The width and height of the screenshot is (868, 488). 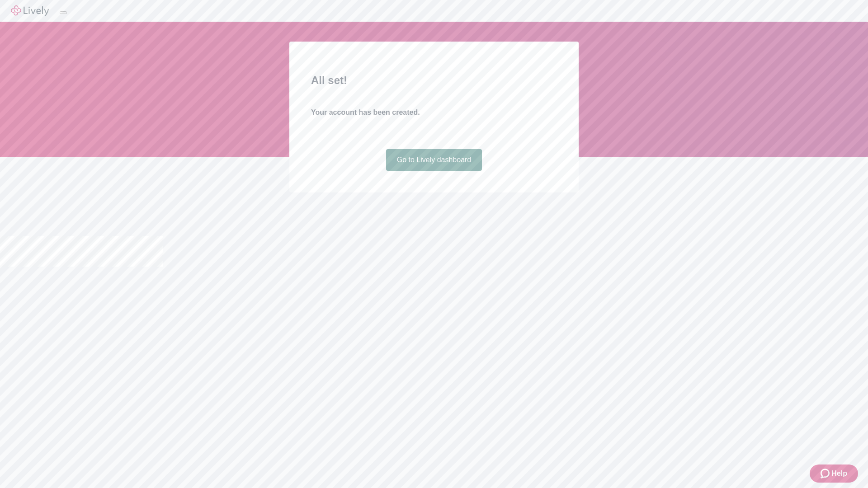 What do you see at coordinates (63, 13) in the screenshot?
I see `button: Log out` at bounding box center [63, 13].